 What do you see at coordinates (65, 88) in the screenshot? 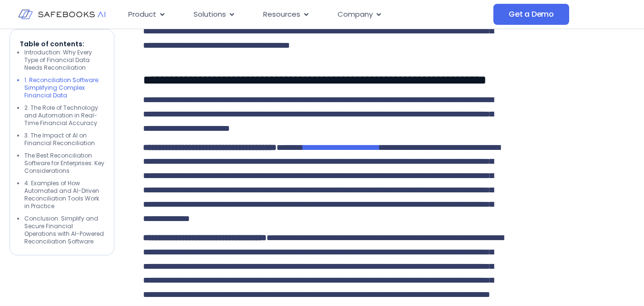
I see `li: 1. Reconciliation Software: Simplifying Complex Financial Data` at bounding box center [65, 88].